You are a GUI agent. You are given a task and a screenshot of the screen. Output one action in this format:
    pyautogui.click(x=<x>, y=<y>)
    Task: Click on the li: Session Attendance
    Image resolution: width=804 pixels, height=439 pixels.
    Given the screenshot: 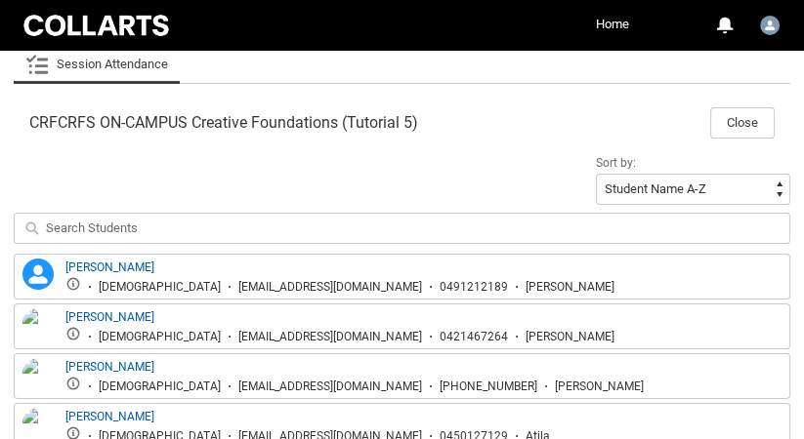 What is the action you would take?
    pyautogui.click(x=97, y=64)
    